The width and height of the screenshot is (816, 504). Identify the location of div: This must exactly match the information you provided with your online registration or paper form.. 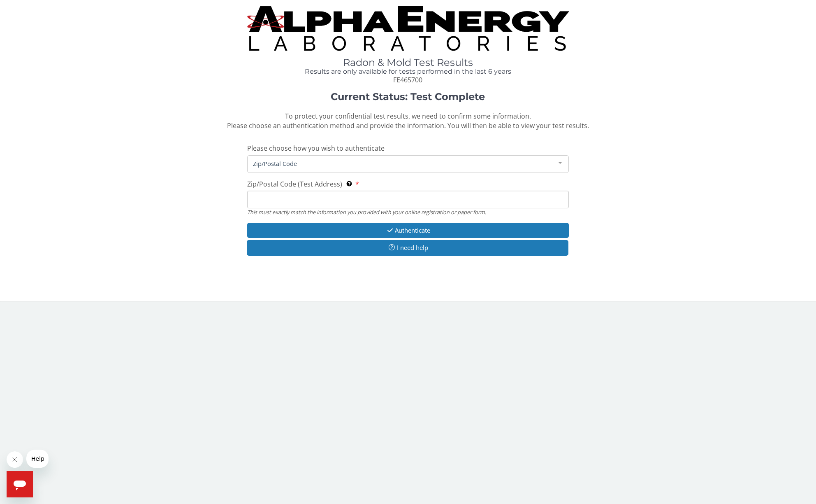
(408, 212).